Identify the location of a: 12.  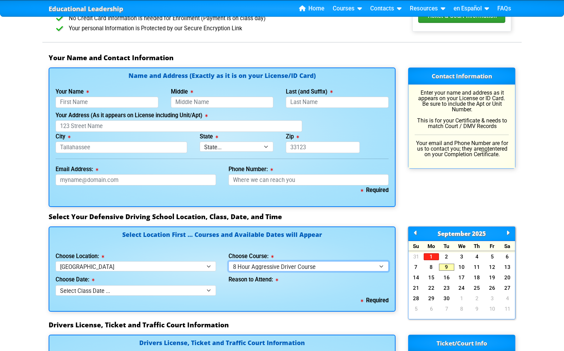
(492, 267).